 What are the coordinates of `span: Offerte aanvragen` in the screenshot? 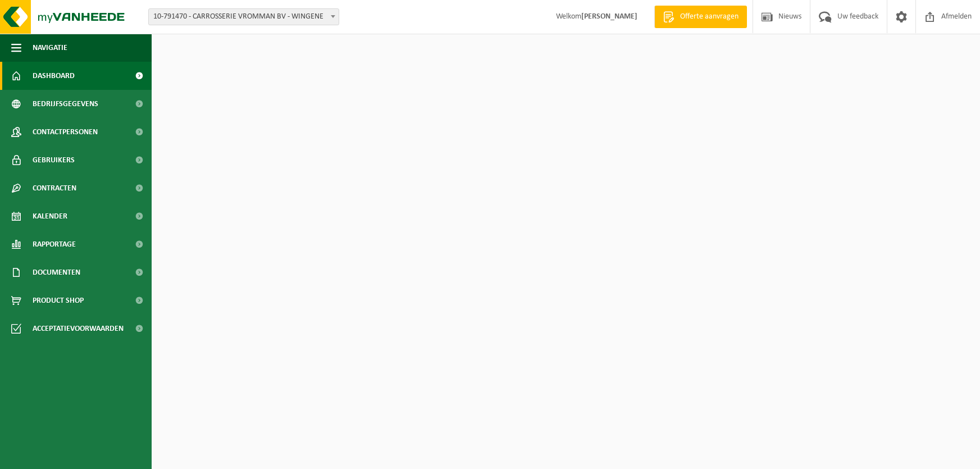 It's located at (709, 17).